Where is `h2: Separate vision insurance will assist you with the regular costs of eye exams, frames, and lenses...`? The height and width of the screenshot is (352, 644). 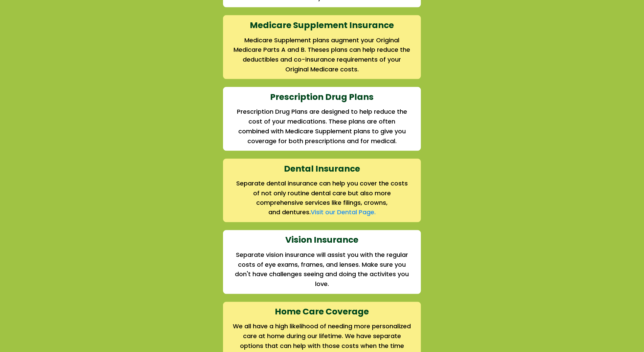 h2: Separate vision insurance will assist you with the regular costs of eye exams, frames, and lenses... is located at coordinates (322, 269).